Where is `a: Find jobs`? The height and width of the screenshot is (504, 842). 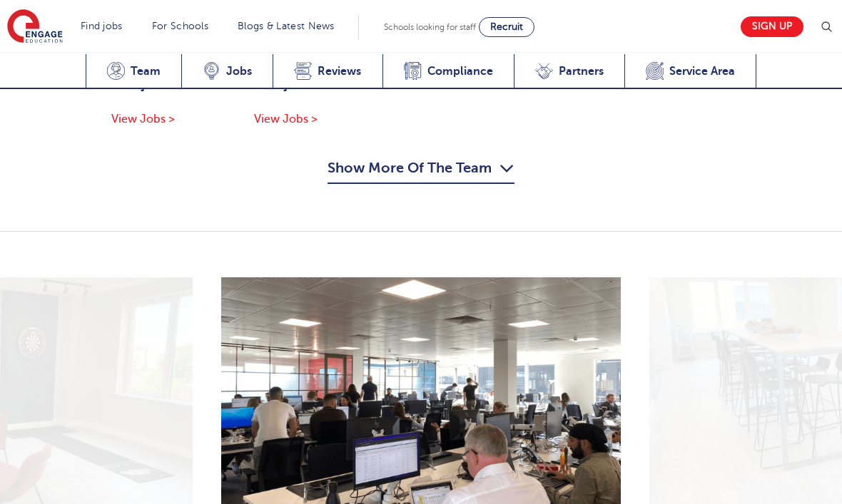 a: Find jobs is located at coordinates (101, 25).